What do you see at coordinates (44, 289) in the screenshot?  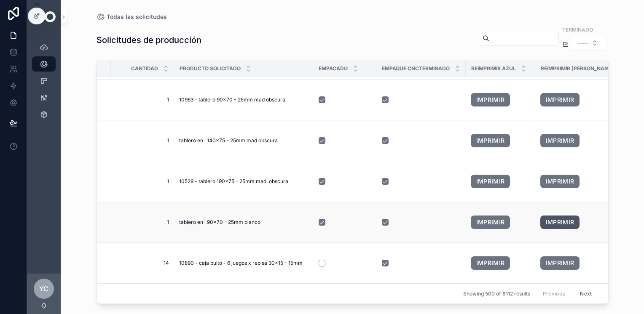 I see `span: YC` at bounding box center [44, 289].